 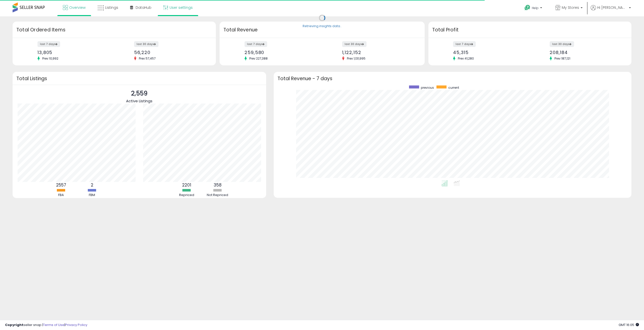 What do you see at coordinates (92, 195) in the screenshot?
I see `div: FBM` at bounding box center [92, 195].